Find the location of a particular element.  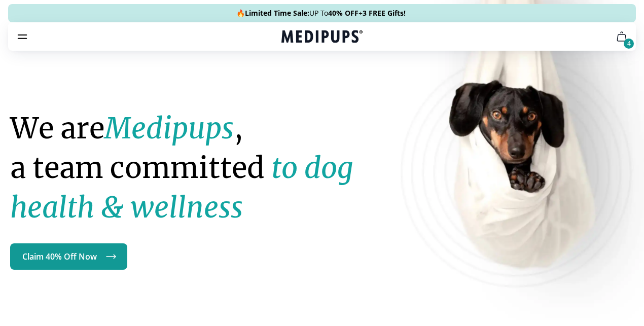

button: burger-menu is located at coordinates (22, 36).